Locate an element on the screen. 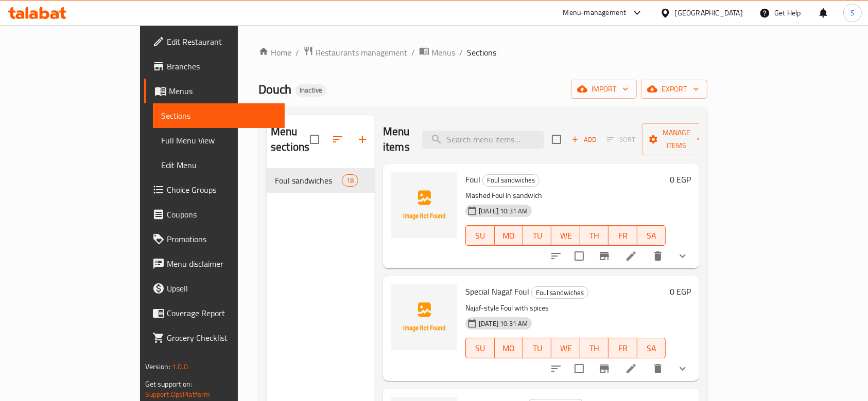 The image size is (868, 401). span: SU is located at coordinates (480, 235).